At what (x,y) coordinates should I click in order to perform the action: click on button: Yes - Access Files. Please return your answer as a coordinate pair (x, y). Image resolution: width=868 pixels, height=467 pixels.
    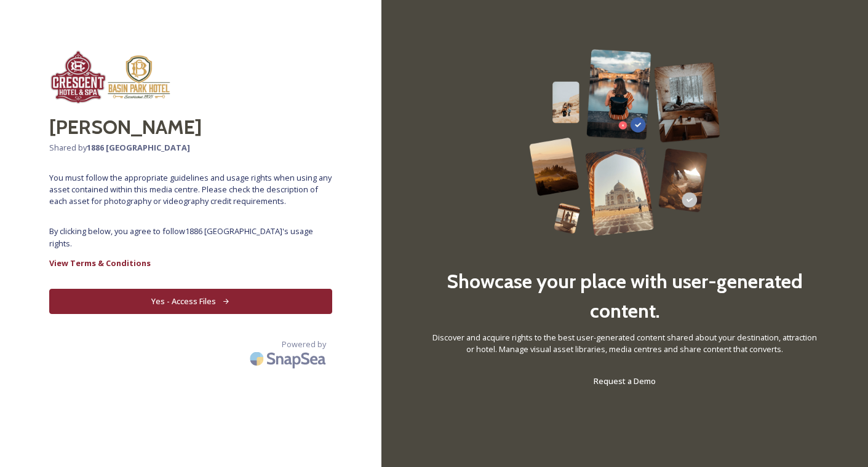
    Looking at the image, I should click on (191, 301).